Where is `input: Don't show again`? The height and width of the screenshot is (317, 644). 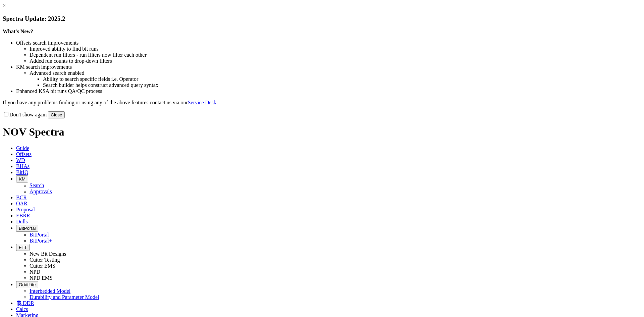 input: Don't show again is located at coordinates (6, 114).